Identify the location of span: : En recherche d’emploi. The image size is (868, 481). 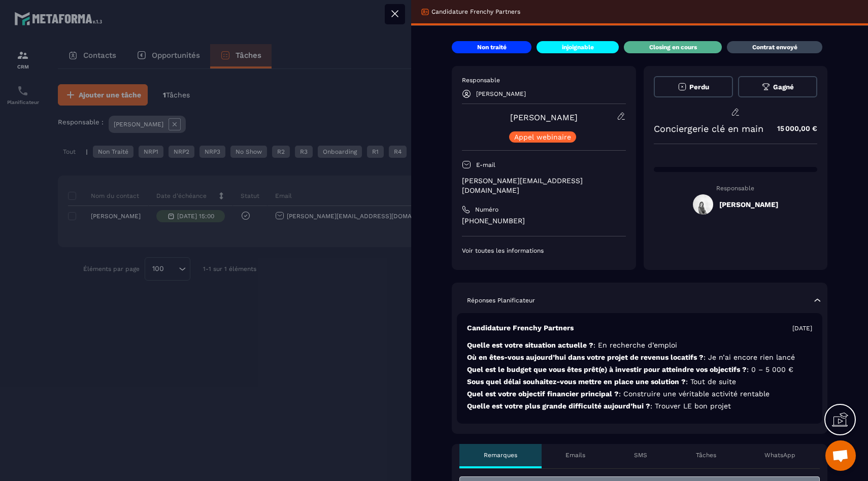
(635, 345).